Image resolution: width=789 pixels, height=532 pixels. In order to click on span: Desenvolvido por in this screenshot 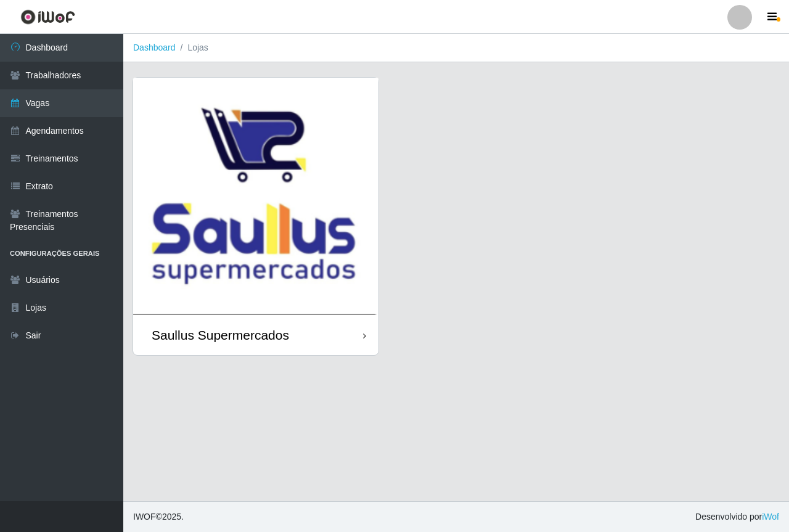, I will do `click(737, 516)`.